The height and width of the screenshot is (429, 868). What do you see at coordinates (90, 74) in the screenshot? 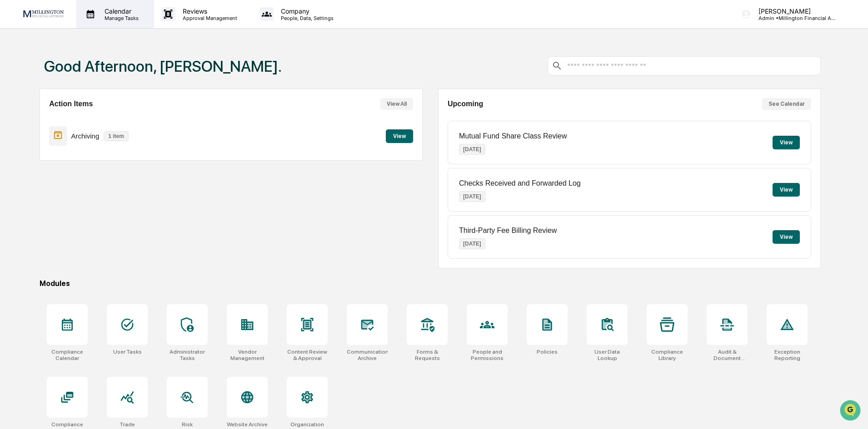
I see `div: Start new chat` at bounding box center [90, 74].